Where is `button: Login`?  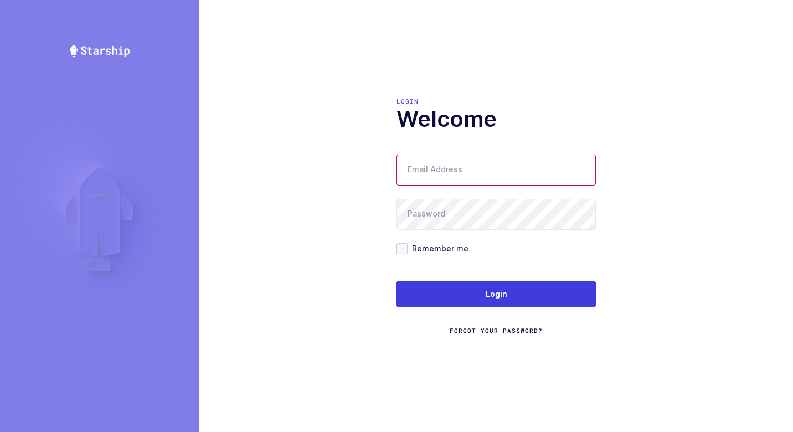
button: Login is located at coordinates (496, 294).